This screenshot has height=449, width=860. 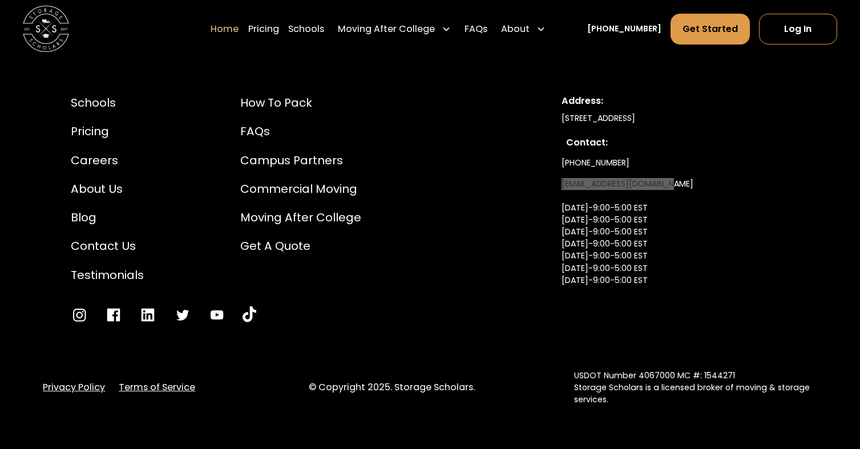 I want to click on a: Testimonials, so click(x=107, y=275).